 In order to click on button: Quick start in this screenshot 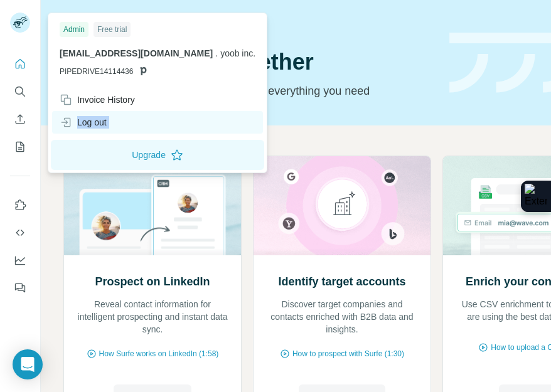, I will do `click(20, 64)`.